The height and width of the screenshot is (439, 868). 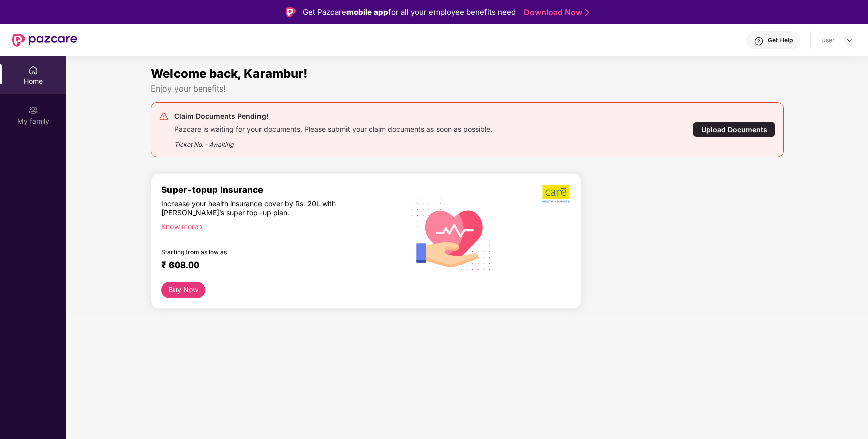 What do you see at coordinates (849, 40) in the screenshot?
I see `img: svg+xml;base64,PHN2ZyBpZD0iRHJvcGRvd24tMzJ4MzIiIHhtbG5zPSJodHRwOi8vd3d3LnczLm9yZy8yMDAwL3N2ZyIgd2...` at bounding box center [849, 40].